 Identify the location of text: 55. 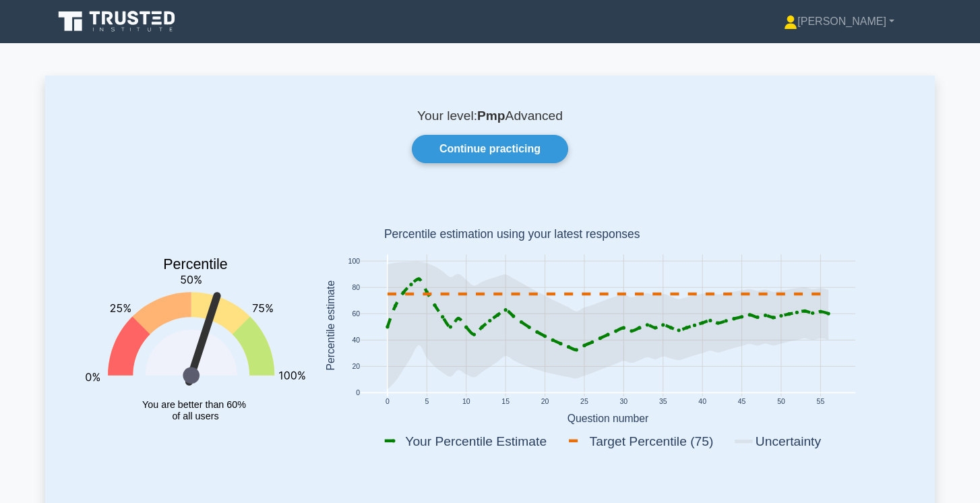
(821, 402).